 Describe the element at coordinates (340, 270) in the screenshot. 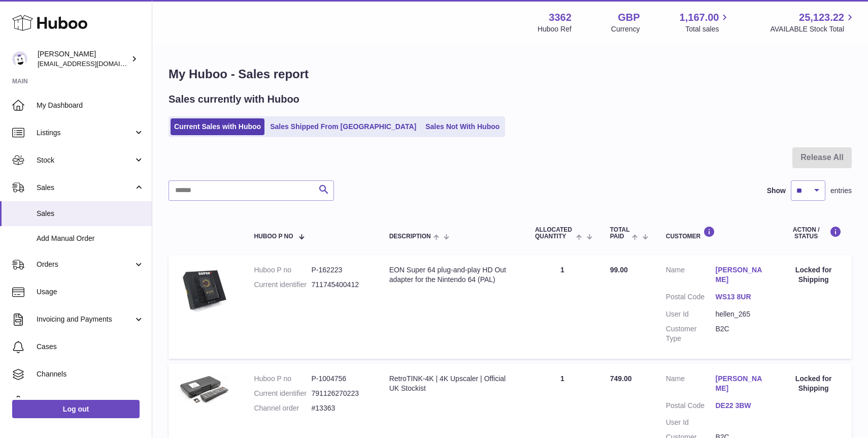

I see `dd: P-162223` at that location.